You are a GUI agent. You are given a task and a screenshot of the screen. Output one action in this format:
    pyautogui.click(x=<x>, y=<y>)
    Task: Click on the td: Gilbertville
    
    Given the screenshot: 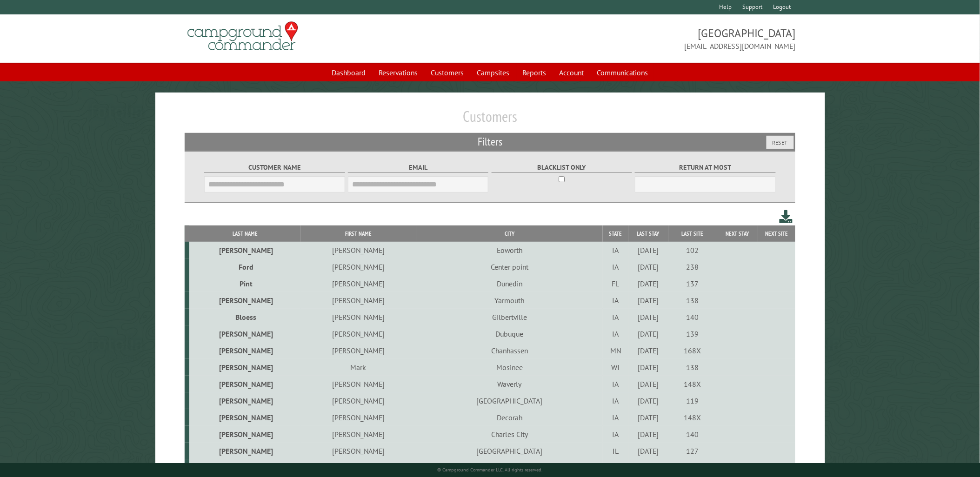 What is the action you would take?
    pyautogui.click(x=509, y=317)
    